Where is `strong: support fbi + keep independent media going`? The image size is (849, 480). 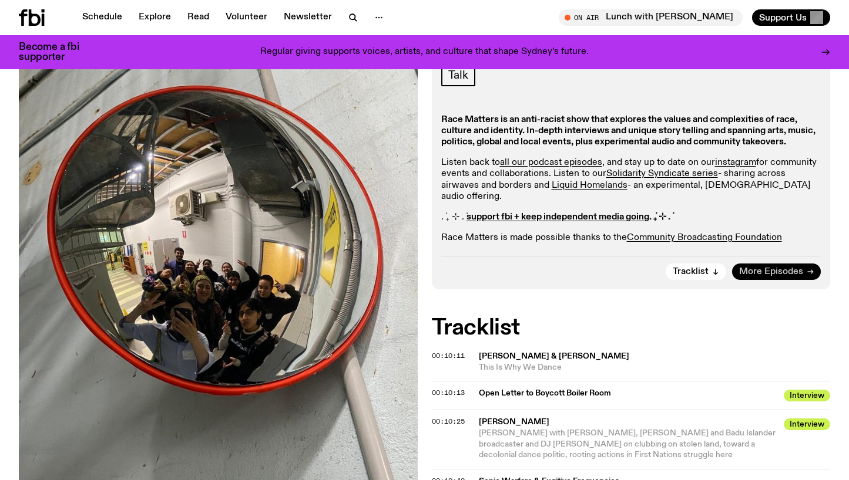 strong: support fbi + keep independent media going is located at coordinates (557, 217).